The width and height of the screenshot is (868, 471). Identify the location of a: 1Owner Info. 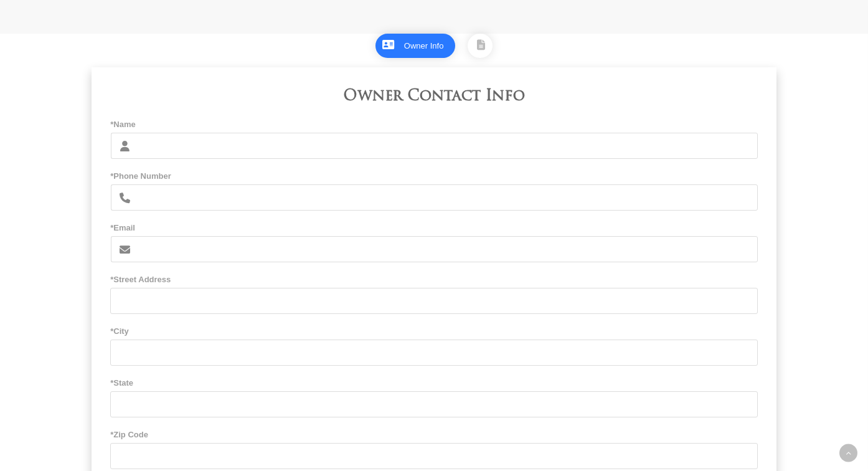
(424, 46).